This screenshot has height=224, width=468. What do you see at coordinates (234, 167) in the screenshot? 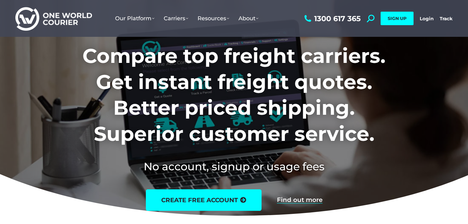
I see `h2: No account, signup or usage fees` at bounding box center [234, 167].